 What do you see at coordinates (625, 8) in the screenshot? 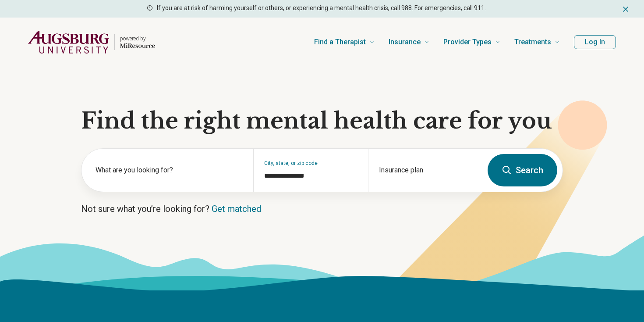
I see `button: Dismiss` at bounding box center [625, 8].